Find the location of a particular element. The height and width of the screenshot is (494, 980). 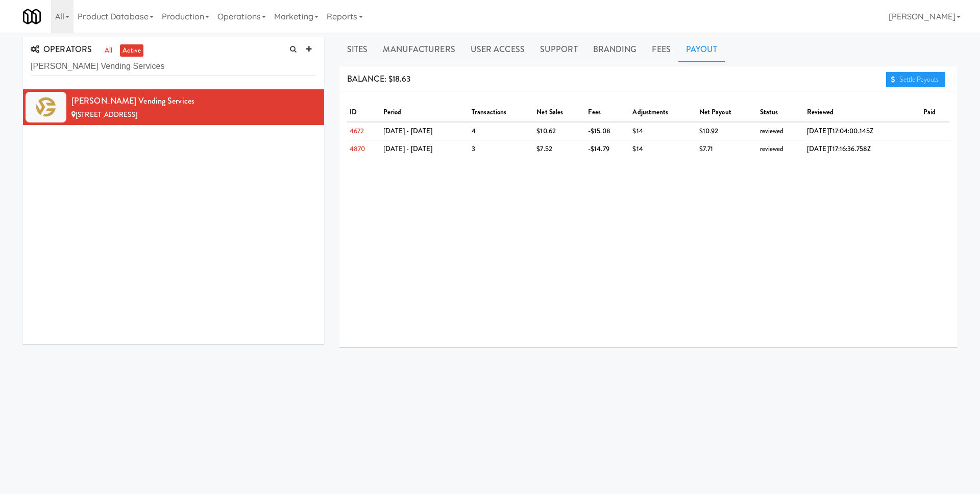

td: -$14.79 is located at coordinates (607, 149).